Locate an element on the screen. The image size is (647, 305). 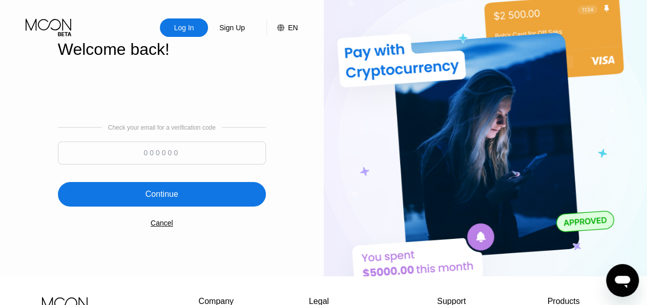
div: Check your email for a verification code is located at coordinates (162, 128).